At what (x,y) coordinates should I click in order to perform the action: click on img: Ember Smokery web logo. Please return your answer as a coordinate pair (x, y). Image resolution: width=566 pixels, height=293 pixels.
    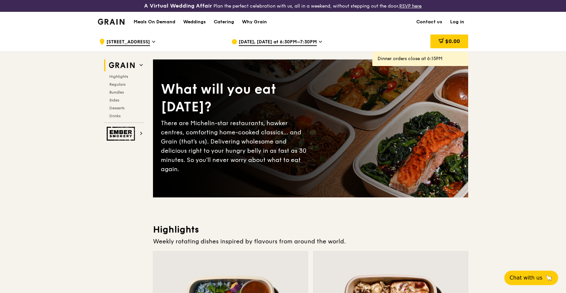
    Looking at the image, I should click on (122, 134).